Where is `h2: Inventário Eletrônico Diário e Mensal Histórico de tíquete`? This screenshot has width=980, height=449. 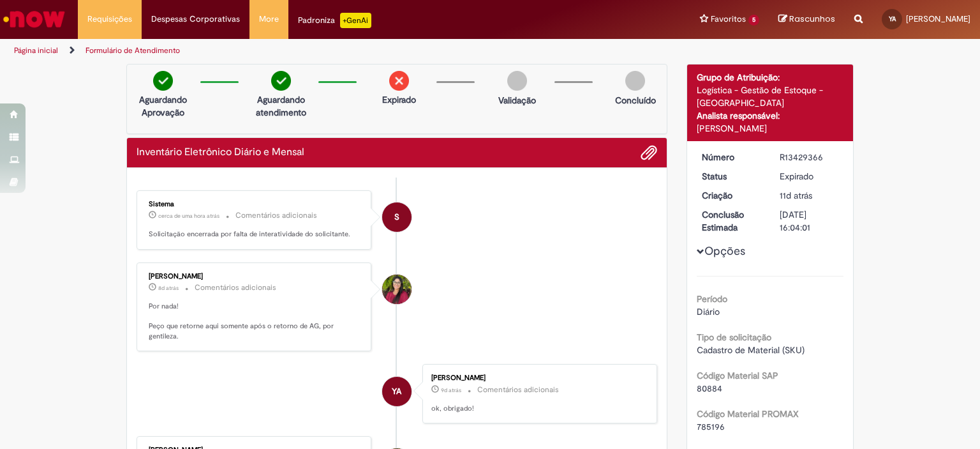 h2: Inventário Eletrônico Diário e Mensal Histórico de tíquete is located at coordinates (220, 153).